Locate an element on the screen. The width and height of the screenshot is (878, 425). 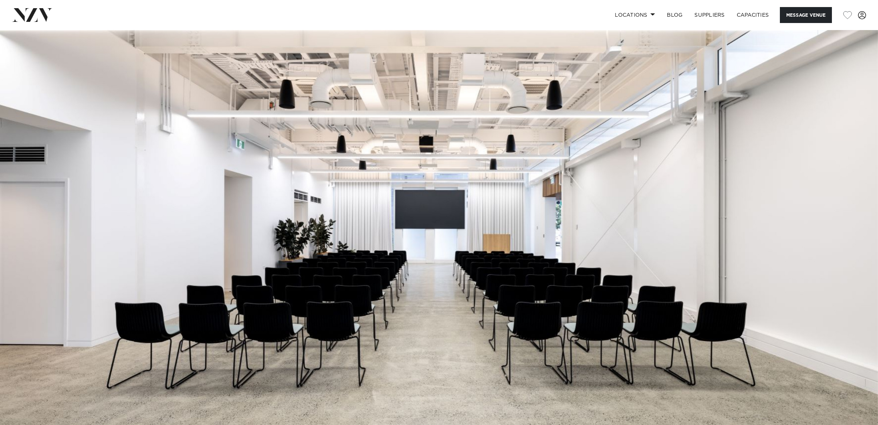
a: BLOG is located at coordinates (674, 15).